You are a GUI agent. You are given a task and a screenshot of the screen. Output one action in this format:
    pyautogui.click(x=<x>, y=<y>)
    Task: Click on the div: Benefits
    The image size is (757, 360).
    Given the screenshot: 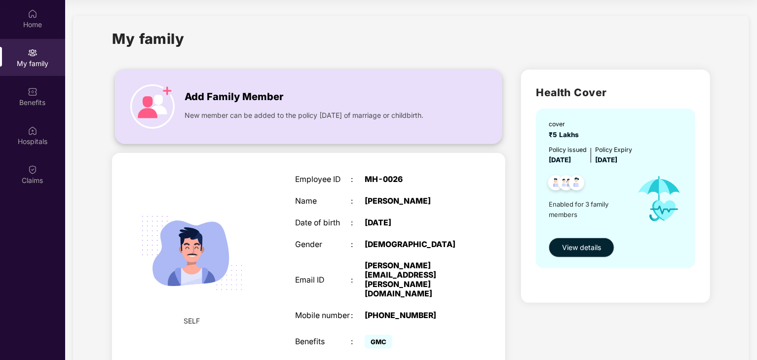 What is the action you would take?
    pyautogui.click(x=323, y=342)
    